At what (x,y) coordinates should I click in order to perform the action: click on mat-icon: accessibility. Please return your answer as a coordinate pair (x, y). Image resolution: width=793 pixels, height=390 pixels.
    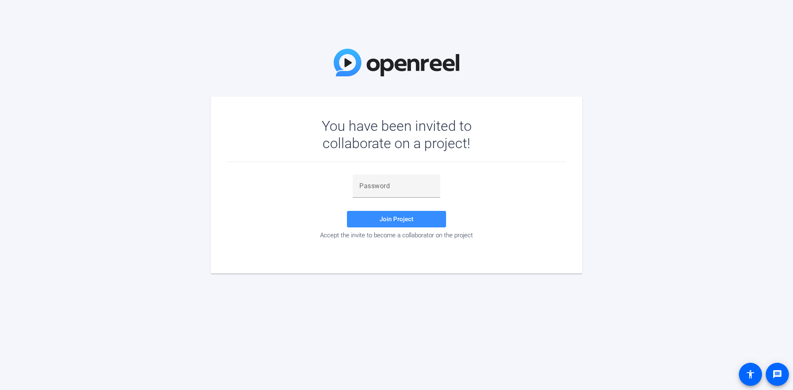
    Looking at the image, I should click on (750, 374).